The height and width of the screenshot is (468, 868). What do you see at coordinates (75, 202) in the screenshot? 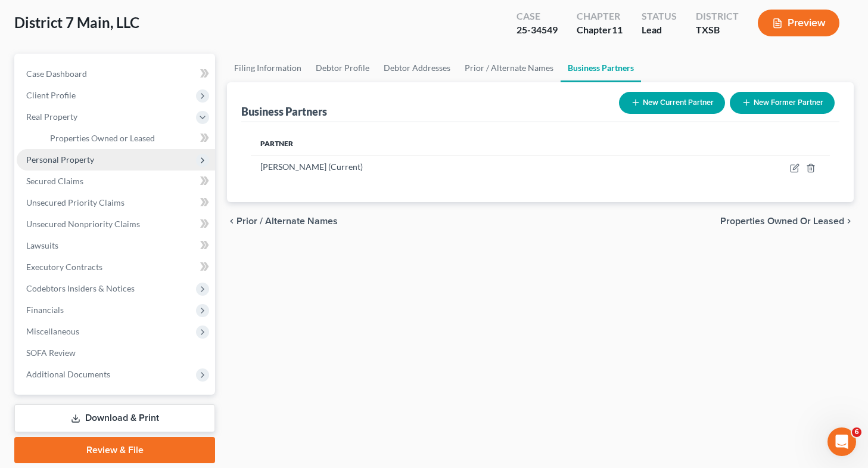
I see `span: Unsecured Priority Claims` at bounding box center [75, 202].